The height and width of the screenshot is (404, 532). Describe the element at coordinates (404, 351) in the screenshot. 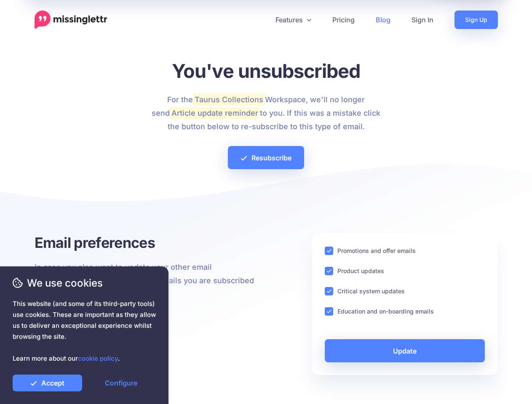

I see `a: Update` at that location.